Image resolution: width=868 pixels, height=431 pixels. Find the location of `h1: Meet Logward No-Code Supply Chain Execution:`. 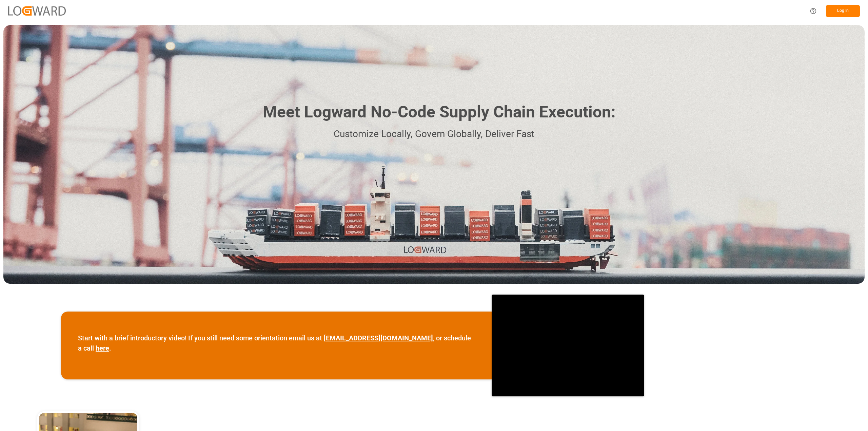

h1: Meet Logward No-Code Supply Chain Execution: is located at coordinates (439, 112).